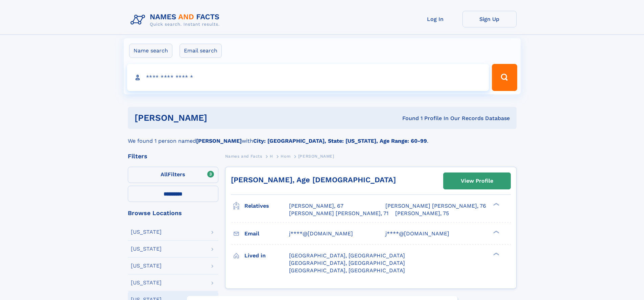  What do you see at coordinates (285, 156) in the screenshot?
I see `a: Hom` at bounding box center [285, 156].